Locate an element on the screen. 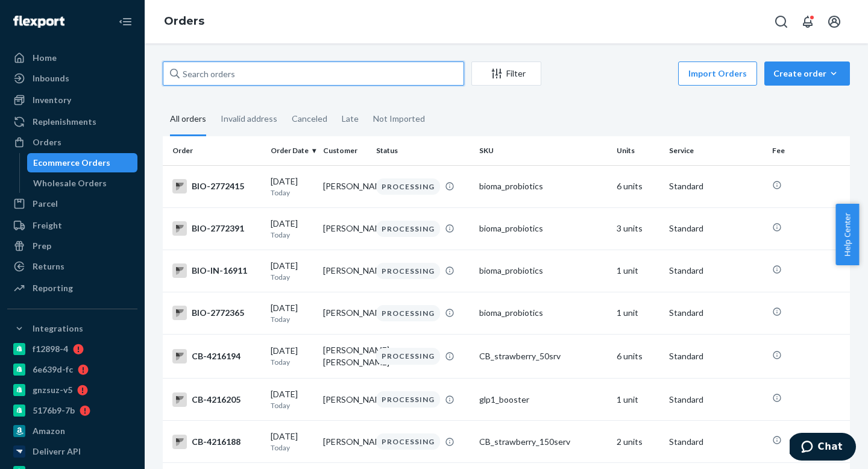 The width and height of the screenshot is (868, 469). div: Not Imported is located at coordinates (399, 119).